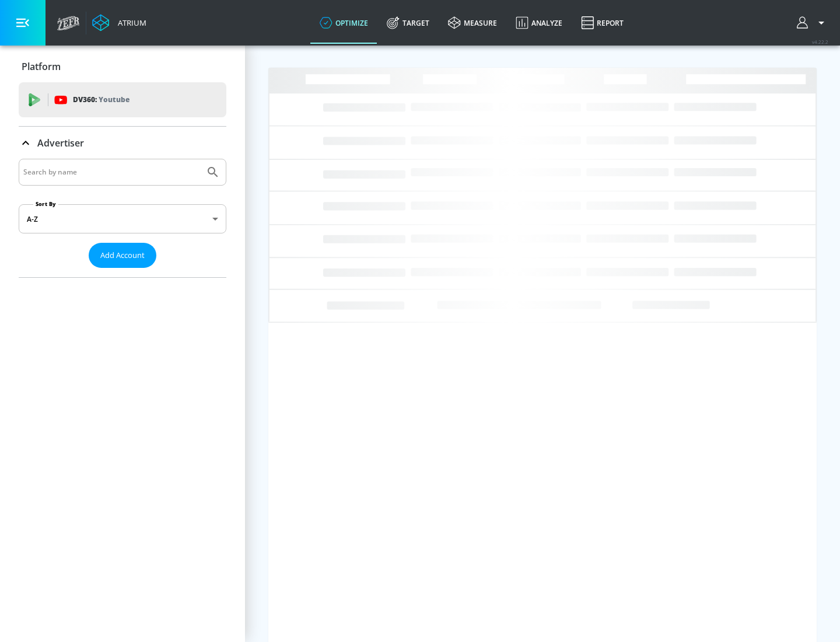 The height and width of the screenshot is (642, 840). Describe the element at coordinates (60, 143) in the screenshot. I see `p: Advertiser` at that location.